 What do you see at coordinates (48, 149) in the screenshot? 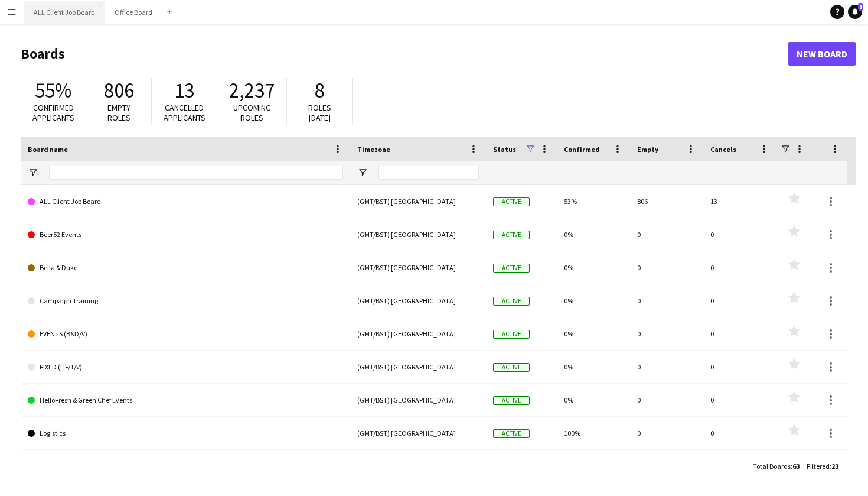
I see `span: Board name` at bounding box center [48, 149].